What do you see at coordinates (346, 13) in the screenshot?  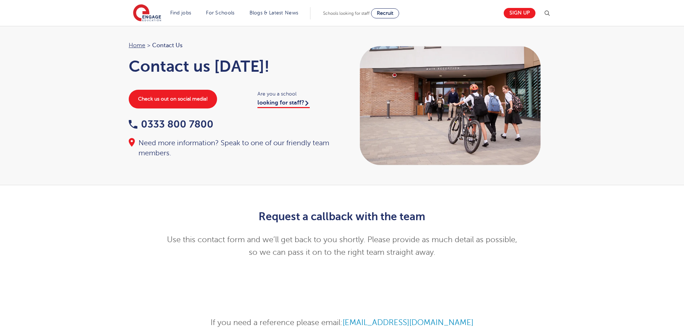 I see `span: Schools looking for staff` at bounding box center [346, 13].